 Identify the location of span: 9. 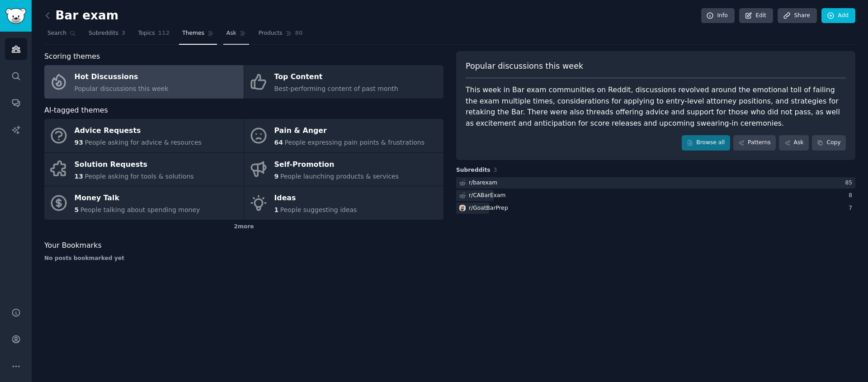
(277, 176).